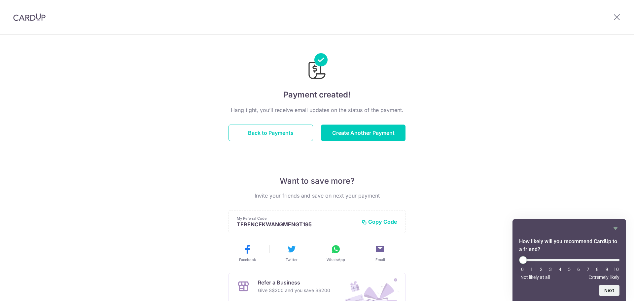 This screenshot has width=634, height=301. Describe the element at coordinates (597, 269) in the screenshot. I see `li: 8` at that location.